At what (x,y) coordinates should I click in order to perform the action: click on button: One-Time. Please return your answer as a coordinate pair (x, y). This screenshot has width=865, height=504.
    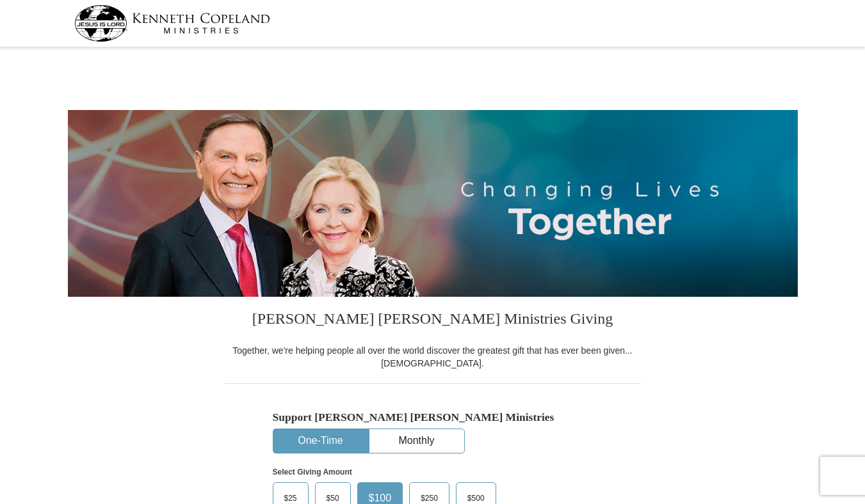
    Looking at the image, I should click on (321, 441).